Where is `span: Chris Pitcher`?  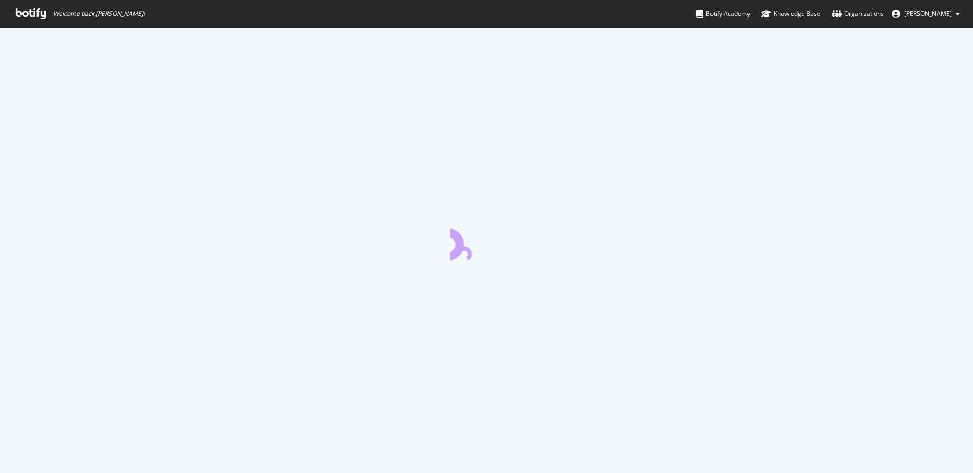 span: Chris Pitcher is located at coordinates (928, 13).